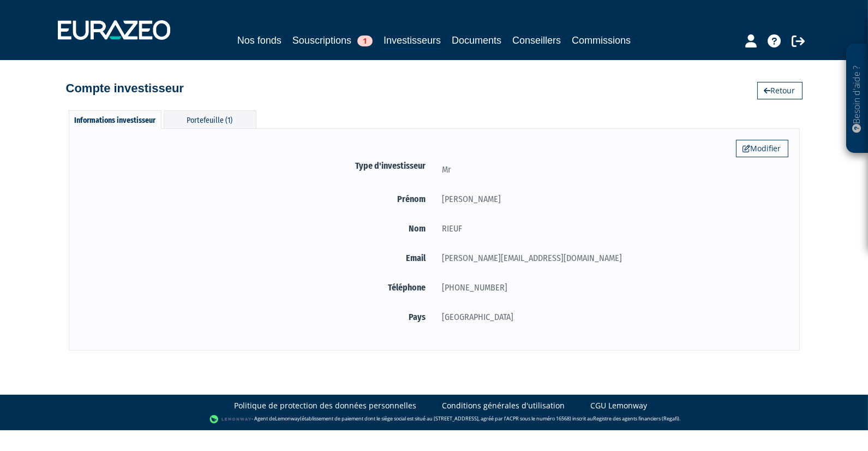 The height and width of the screenshot is (451, 868). I want to click on img: 1732889491-logotype_eurazeo_blanc_rvb.png, so click(114, 30).